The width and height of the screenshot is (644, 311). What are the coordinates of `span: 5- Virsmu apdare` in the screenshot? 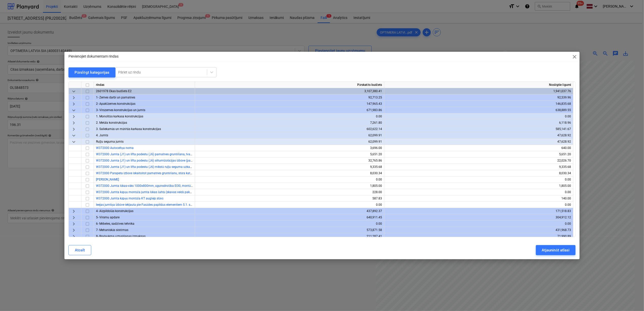 It's located at (108, 217).